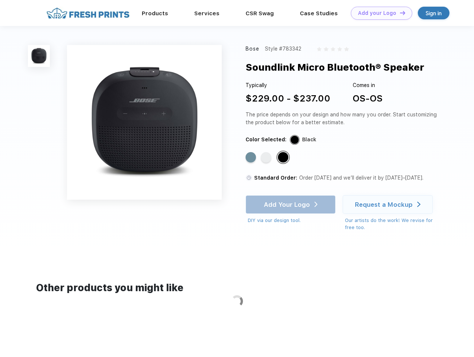  What do you see at coordinates (419, 204) in the screenshot?
I see `img: white arrow` at bounding box center [419, 204].